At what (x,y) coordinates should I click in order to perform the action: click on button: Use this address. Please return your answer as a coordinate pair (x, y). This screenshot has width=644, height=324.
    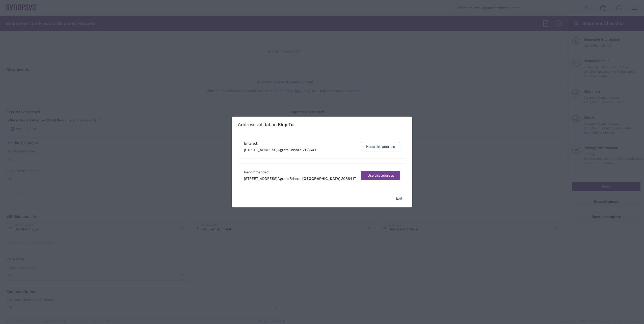
    Looking at the image, I should click on (380, 175).